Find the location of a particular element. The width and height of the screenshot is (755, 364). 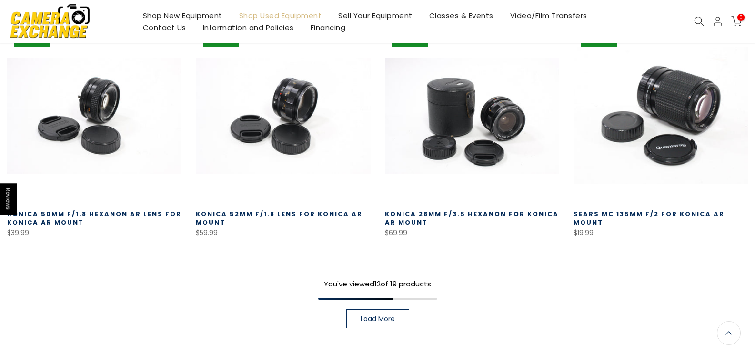

a: 0 is located at coordinates (737, 21).